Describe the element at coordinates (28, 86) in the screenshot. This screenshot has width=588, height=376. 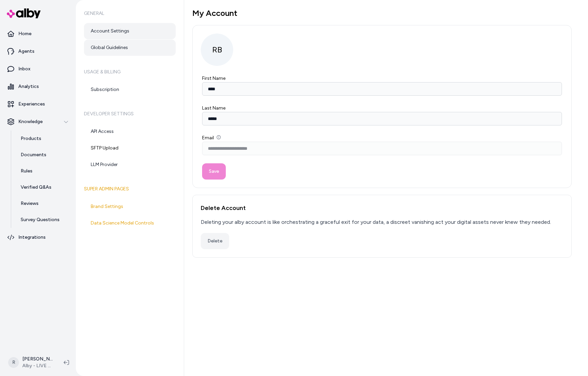
I see `p: Analytics` at that location.